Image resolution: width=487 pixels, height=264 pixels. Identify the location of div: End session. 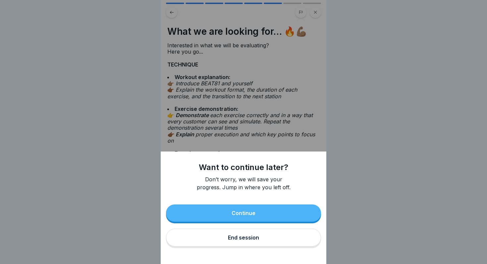
(244, 238).